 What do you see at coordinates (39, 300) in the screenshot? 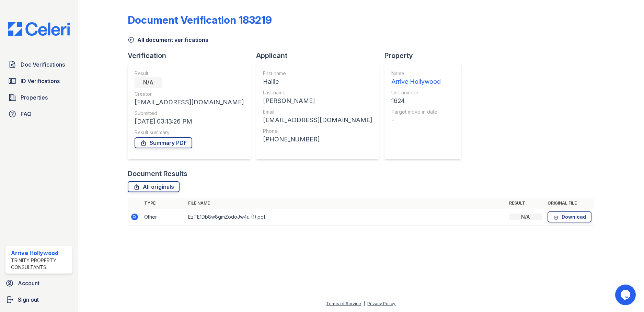
I see `a: Sign out` at bounding box center [39, 300].